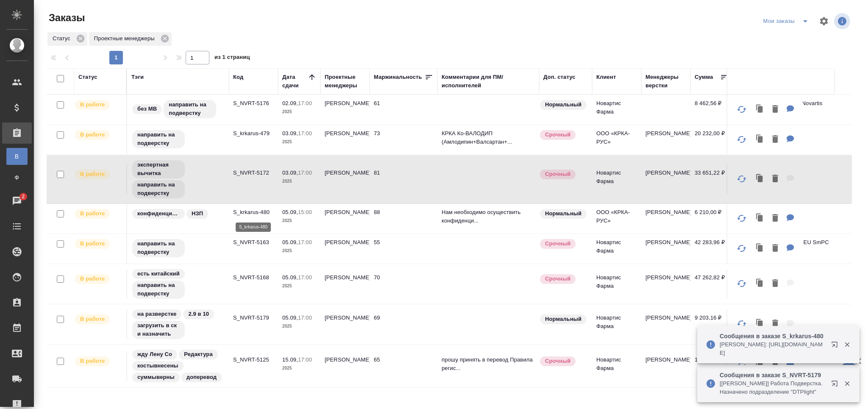  Describe the element at coordinates (17, 201) in the screenshot. I see `a: 2` at that location.